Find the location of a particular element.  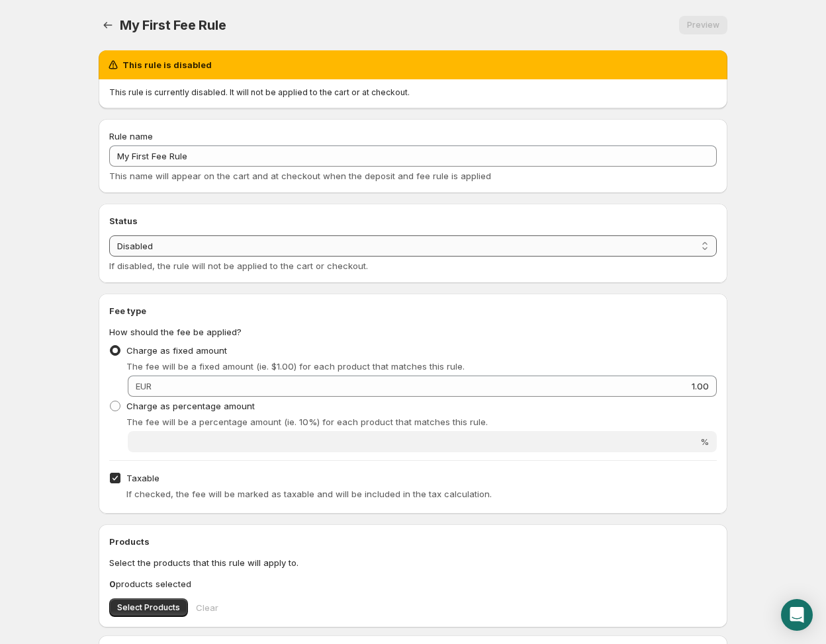

p: This rule is currently disabled. It will not be applied to the cart or at checkout. is located at coordinates (413, 92).